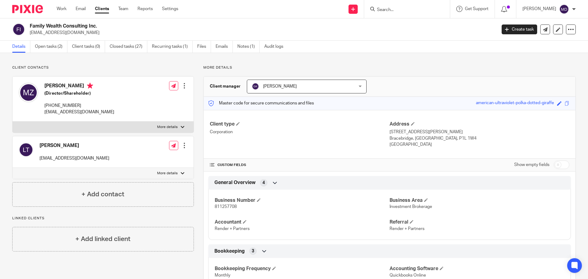 The image size is (588, 279). What do you see at coordinates (81, 9) in the screenshot?
I see `a: Email` at bounding box center [81, 9].